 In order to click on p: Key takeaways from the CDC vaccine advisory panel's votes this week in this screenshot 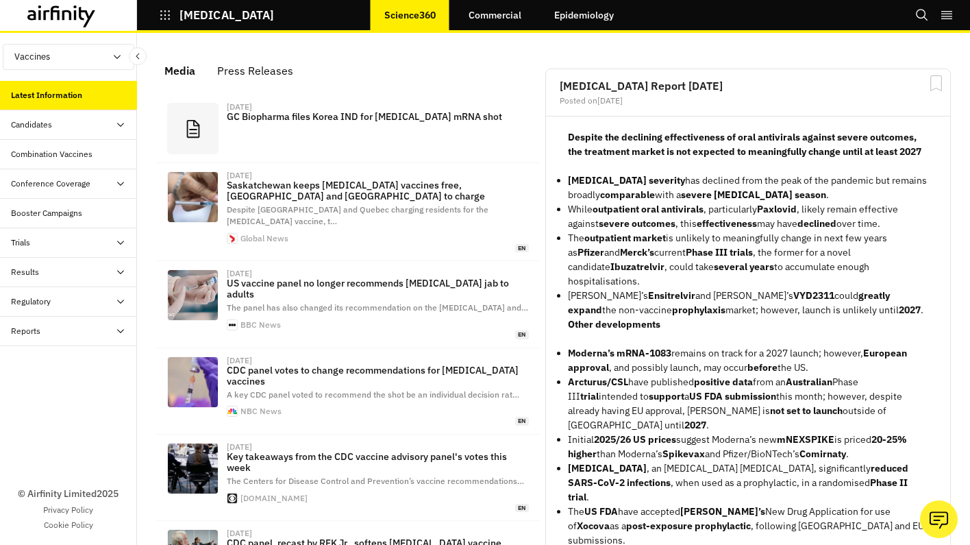, I will do `click(377, 462)`.